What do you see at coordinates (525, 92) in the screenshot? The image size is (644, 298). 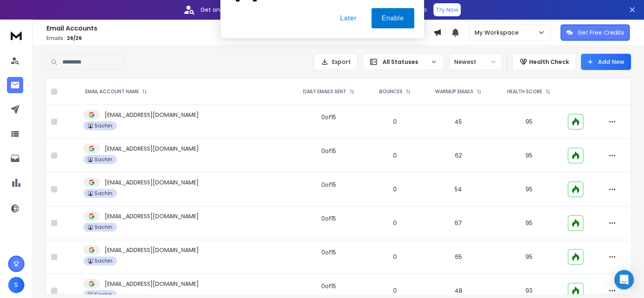 I see `p: HEALTH SCORE` at bounding box center [525, 92].